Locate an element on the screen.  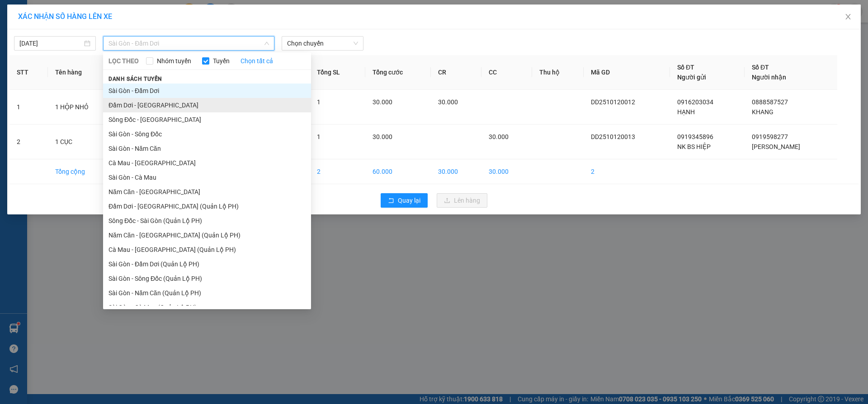
span: Quay lại is located at coordinates (409, 201).